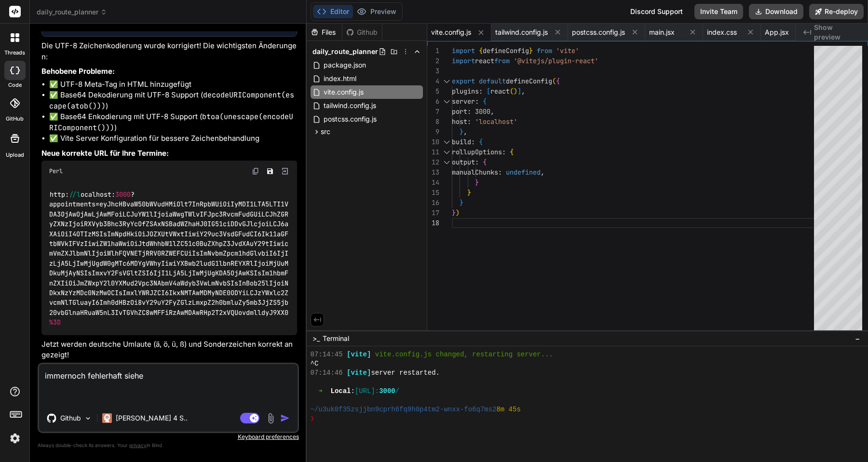 This screenshot has width=868, height=462. I want to click on div: 16, so click(434, 202).